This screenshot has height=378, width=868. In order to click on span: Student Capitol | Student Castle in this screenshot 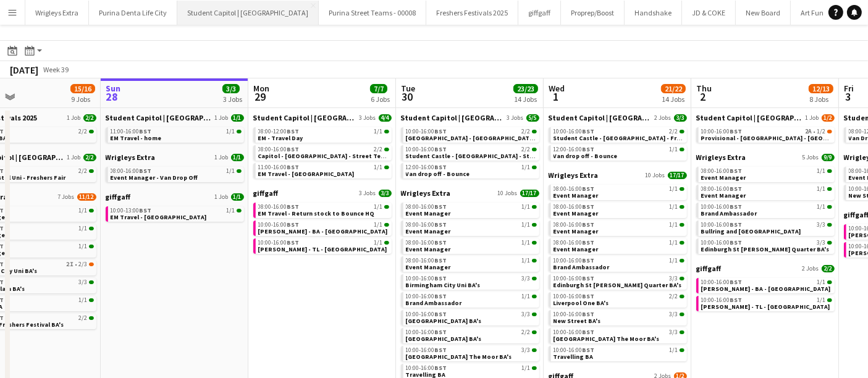, I will do `click(600, 117)`.